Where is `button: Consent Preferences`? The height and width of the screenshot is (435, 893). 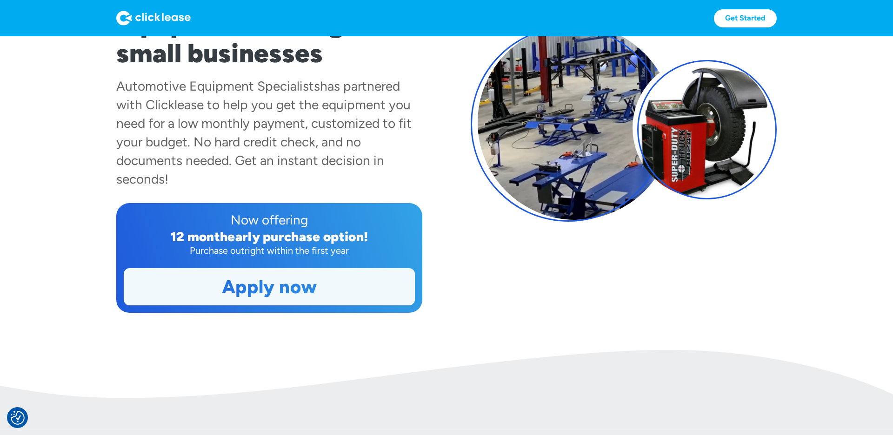 button: Consent Preferences is located at coordinates (18, 418).